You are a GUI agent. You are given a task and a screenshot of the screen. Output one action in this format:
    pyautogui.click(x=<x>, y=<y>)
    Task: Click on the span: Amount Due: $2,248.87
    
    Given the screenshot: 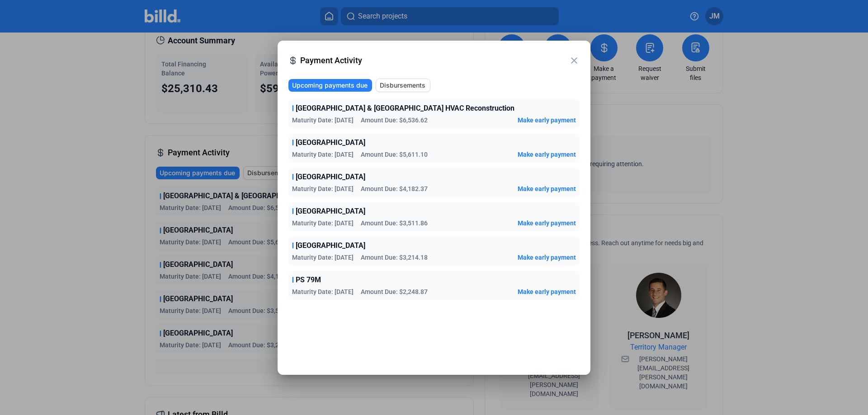 What is the action you would take?
    pyautogui.click(x=394, y=292)
    